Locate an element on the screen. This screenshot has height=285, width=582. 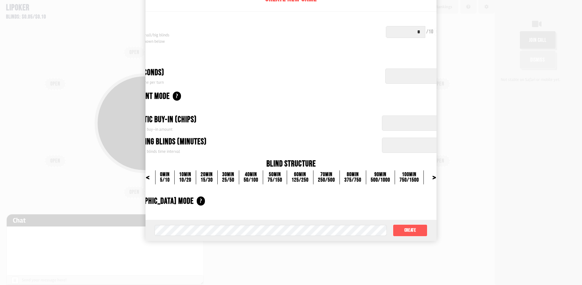
div: 20 min is located at coordinates (207, 175).